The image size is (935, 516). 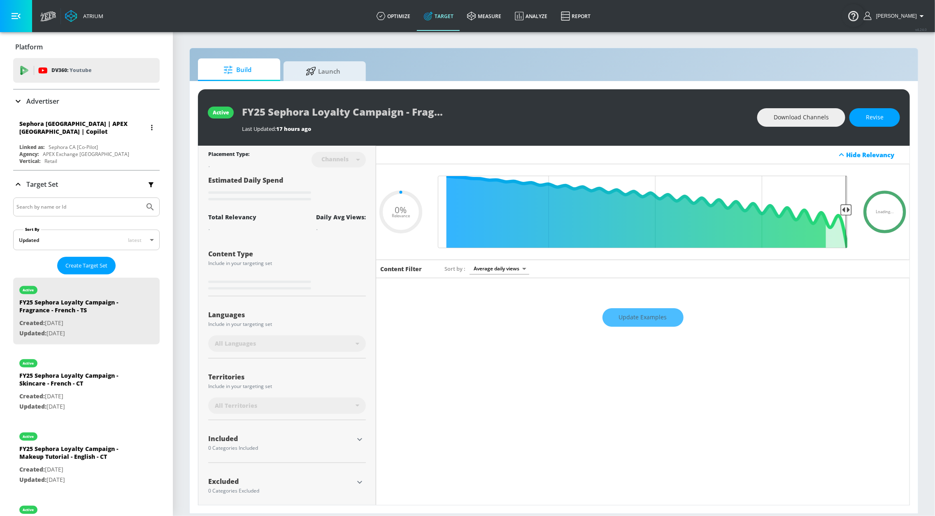 I want to click on div: Platform, so click(x=86, y=47).